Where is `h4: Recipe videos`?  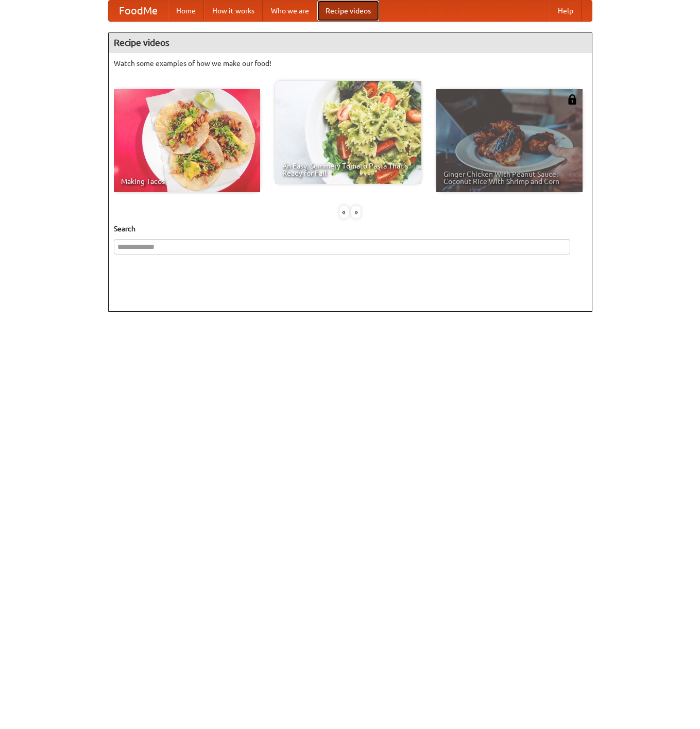 h4: Recipe videos is located at coordinates (350, 43).